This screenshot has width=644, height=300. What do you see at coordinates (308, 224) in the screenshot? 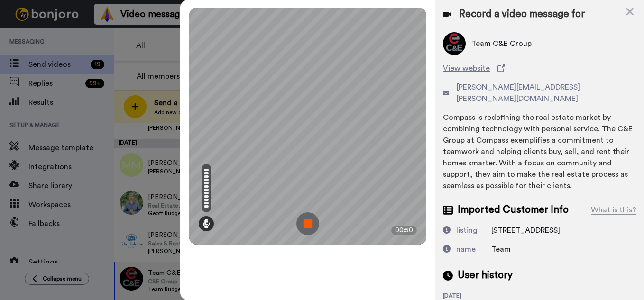
I see `img: ic_record_stop.svg` at bounding box center [308, 224].